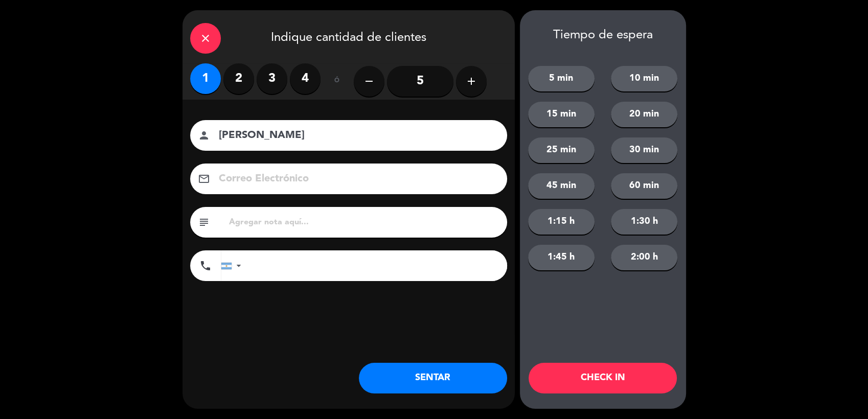 The image size is (868, 419). I want to click on button: 10 min, so click(644, 79).